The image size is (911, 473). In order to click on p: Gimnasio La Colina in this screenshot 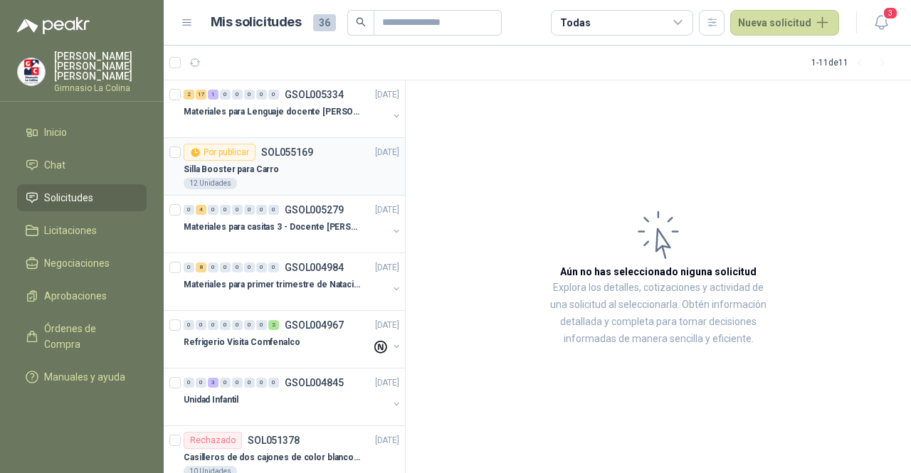, I will do `click(100, 88)`.